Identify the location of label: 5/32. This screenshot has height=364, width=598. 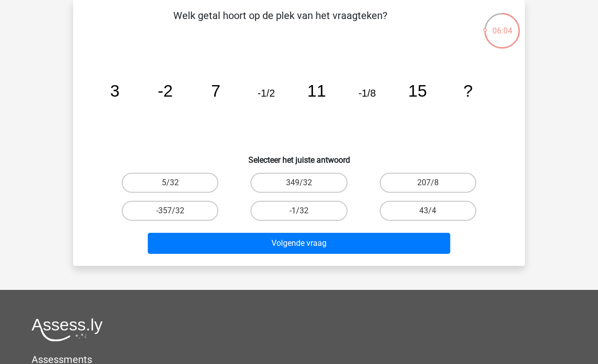
(170, 183).